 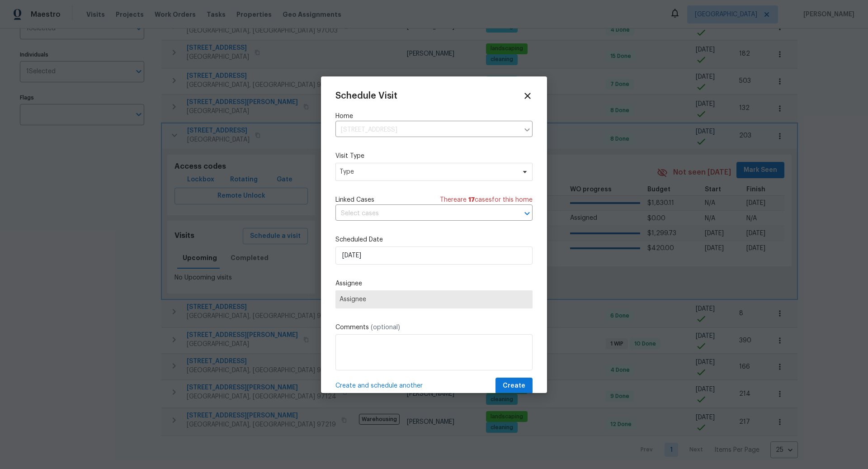 I want to click on span: Assignee, so click(x=434, y=299).